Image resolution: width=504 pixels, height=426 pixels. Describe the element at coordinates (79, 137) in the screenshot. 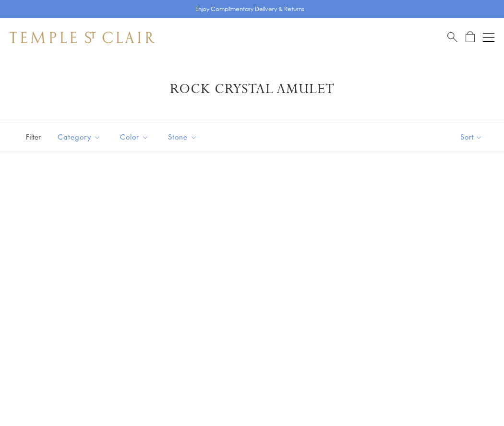

I see `button: Category` at that location.